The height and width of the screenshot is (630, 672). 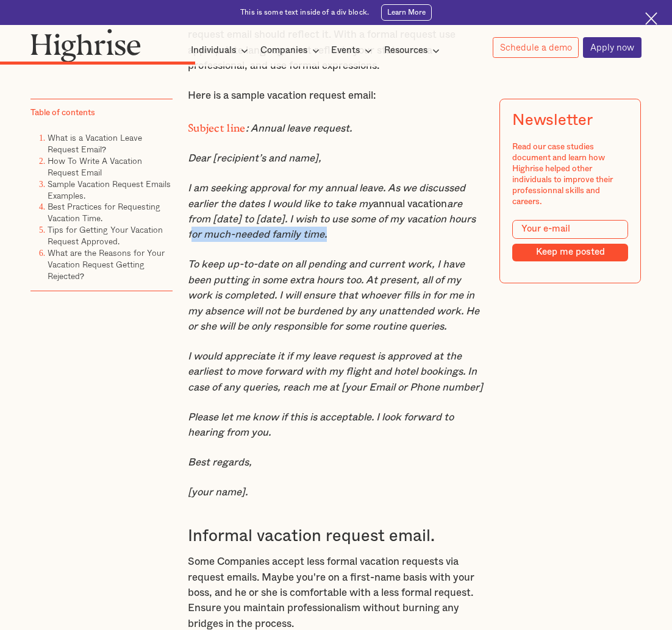 What do you see at coordinates (336, 95) in the screenshot?
I see `p: Here is a sample vacation request email:` at bounding box center [336, 95].